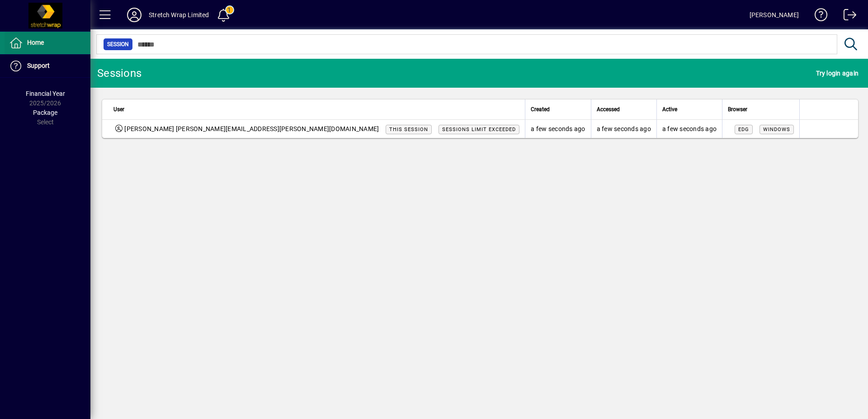 The height and width of the screenshot is (419, 868). I want to click on span: Financial Year, so click(45, 94).